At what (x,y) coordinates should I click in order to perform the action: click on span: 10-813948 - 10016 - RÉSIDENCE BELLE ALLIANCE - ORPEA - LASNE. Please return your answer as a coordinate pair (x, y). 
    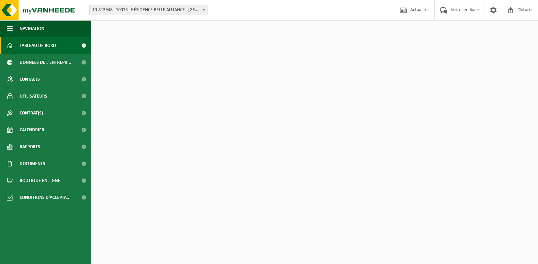
    Looking at the image, I should click on (148, 10).